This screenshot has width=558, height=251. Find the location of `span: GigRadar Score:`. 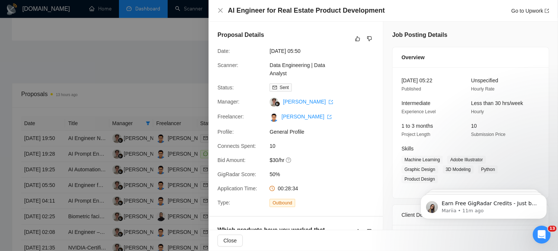

span: GigRadar Score: is located at coordinates (237, 174).